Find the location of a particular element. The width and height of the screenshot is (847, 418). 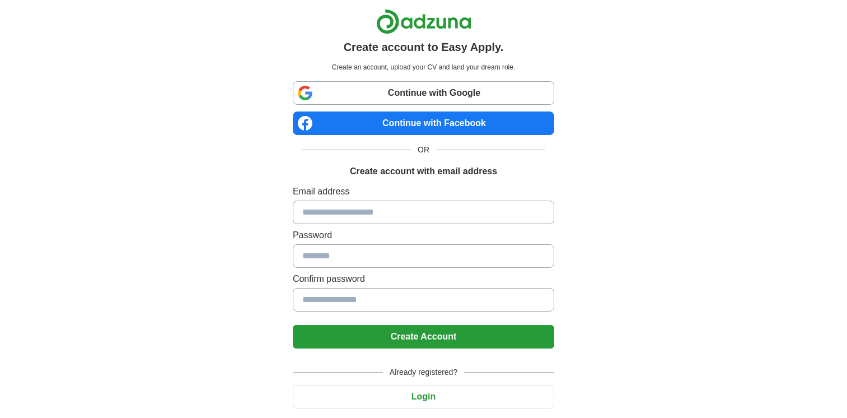

span: OR is located at coordinates (423, 150).